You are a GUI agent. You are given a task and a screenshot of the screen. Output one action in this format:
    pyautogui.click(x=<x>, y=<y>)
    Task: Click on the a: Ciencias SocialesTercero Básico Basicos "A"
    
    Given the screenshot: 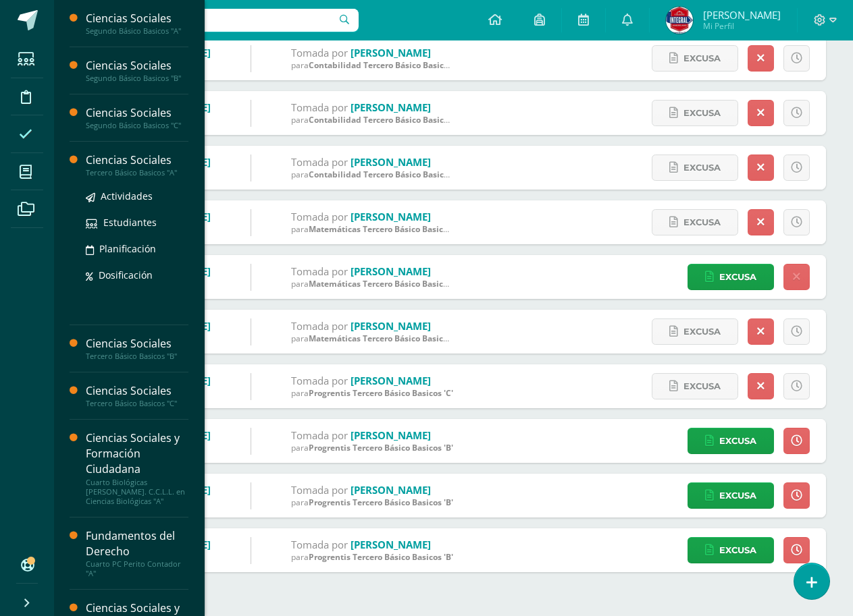 What is the action you would take?
    pyautogui.click(x=137, y=165)
    